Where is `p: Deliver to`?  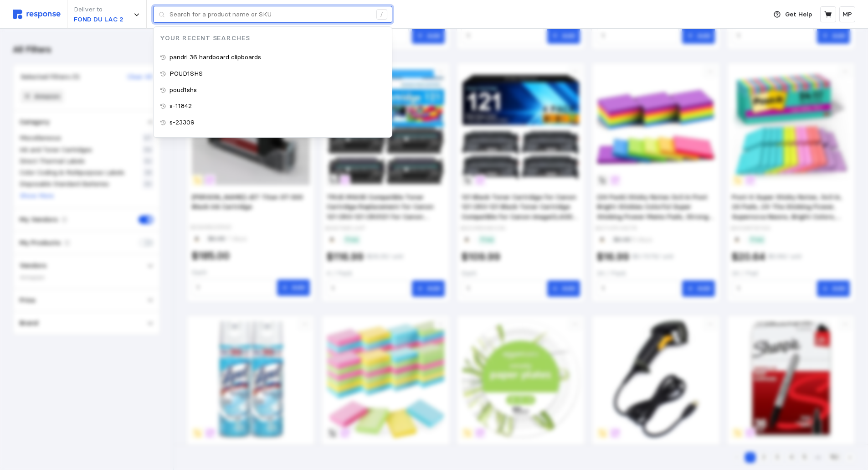
p: Deliver to is located at coordinates (98, 10).